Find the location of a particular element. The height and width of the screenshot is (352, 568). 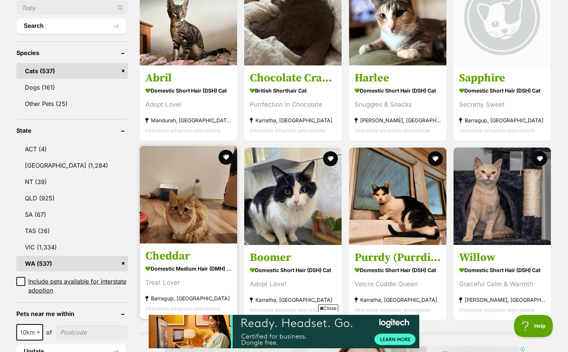

h3: Willow is located at coordinates (502, 257).